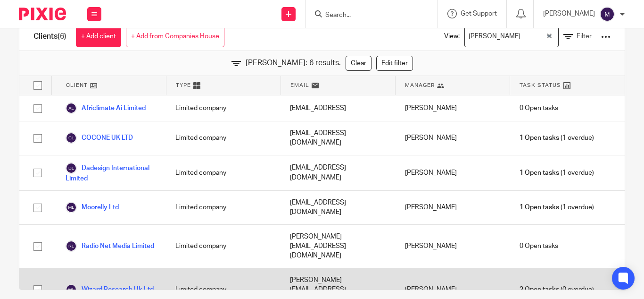 This screenshot has height=299, width=644. Describe the element at coordinates (420, 85) in the screenshot. I see `span: Manager` at that location.